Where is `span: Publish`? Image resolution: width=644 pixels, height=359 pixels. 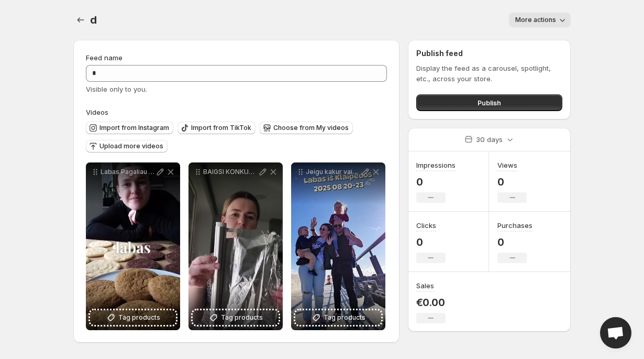 span: Publish is located at coordinates (489, 102).